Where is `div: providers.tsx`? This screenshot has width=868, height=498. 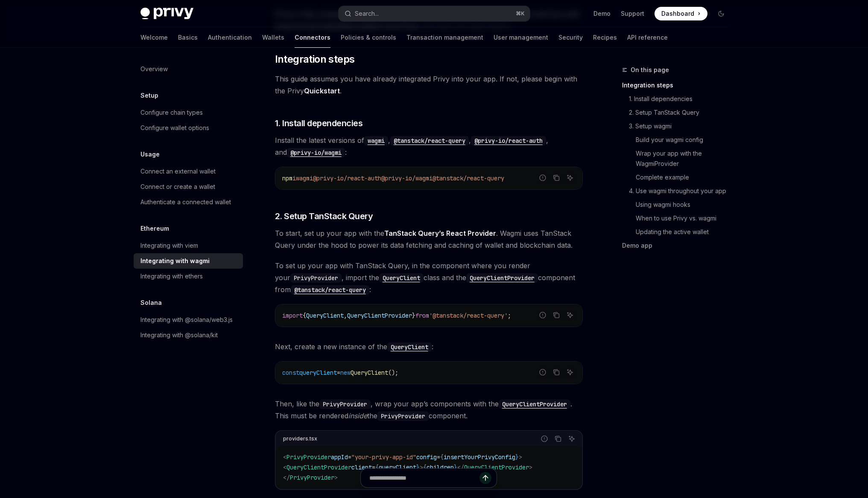 div: providers.tsx is located at coordinates (300, 439).